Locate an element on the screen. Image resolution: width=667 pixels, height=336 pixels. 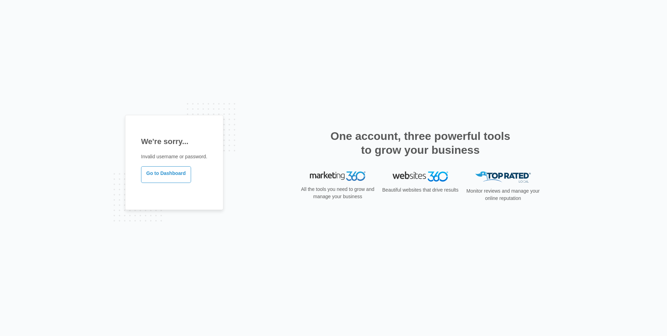
p: All the tools you need to grow and manage your business is located at coordinates (338, 193).